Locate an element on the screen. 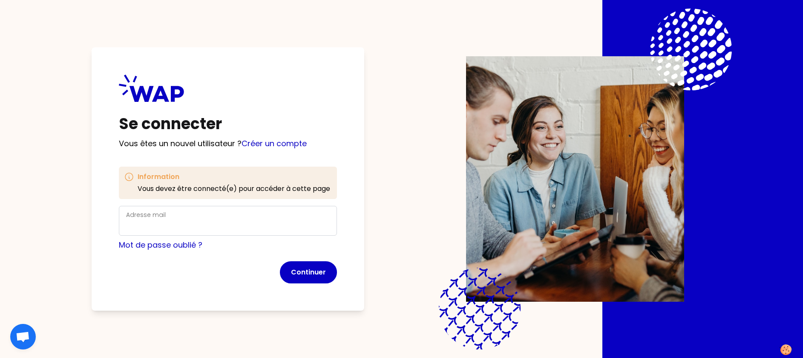  div: Ouvrir le chat is located at coordinates (23, 336).